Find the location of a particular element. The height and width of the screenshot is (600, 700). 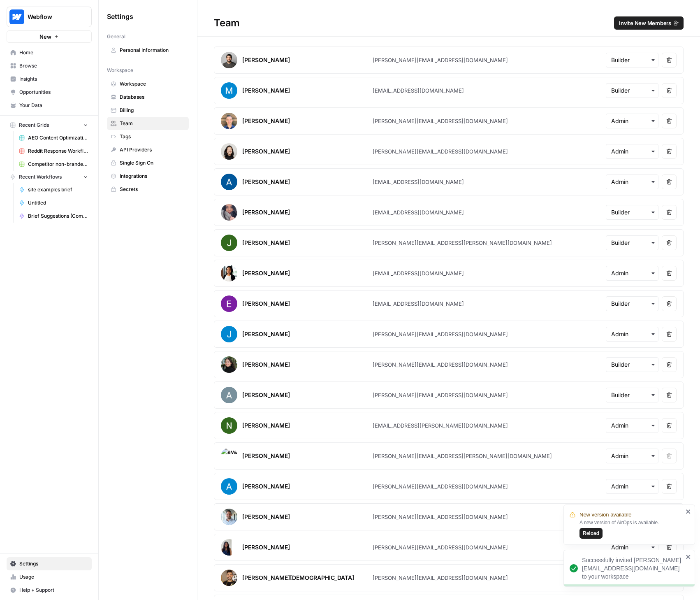

span: Browse is located at coordinates (54, 66).